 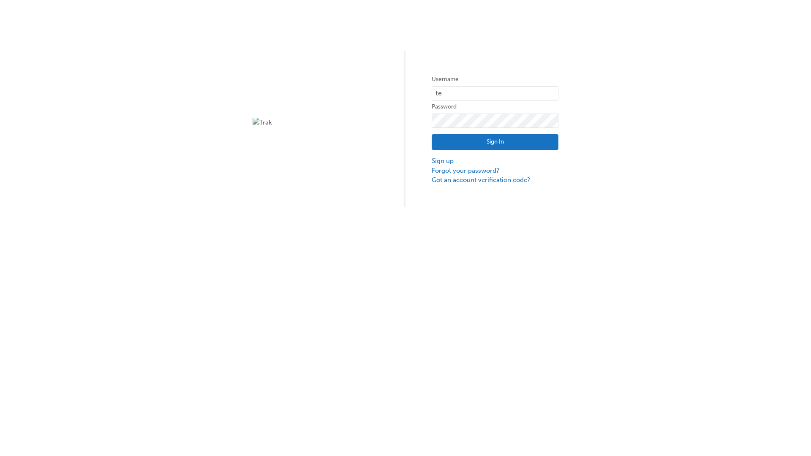 I want to click on label: Username, so click(x=495, y=79).